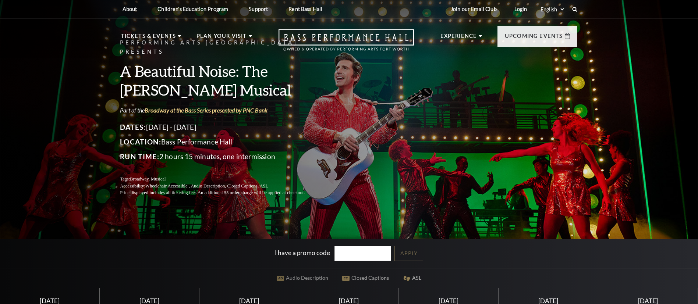  Describe the element at coordinates (149, 38) in the screenshot. I see `p: Tickets & Events` at that location.